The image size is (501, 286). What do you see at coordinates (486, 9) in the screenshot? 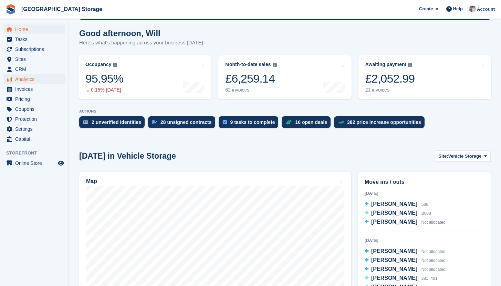
I see `span: Account` at bounding box center [486, 9].